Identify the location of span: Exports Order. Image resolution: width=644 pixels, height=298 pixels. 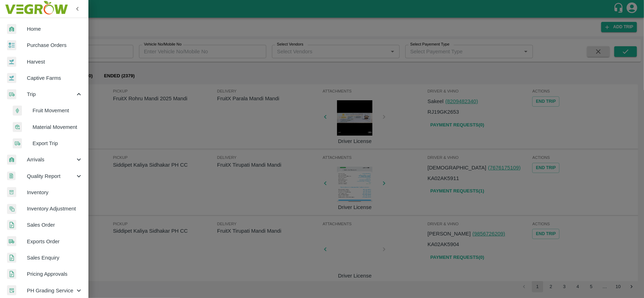
(55, 242).